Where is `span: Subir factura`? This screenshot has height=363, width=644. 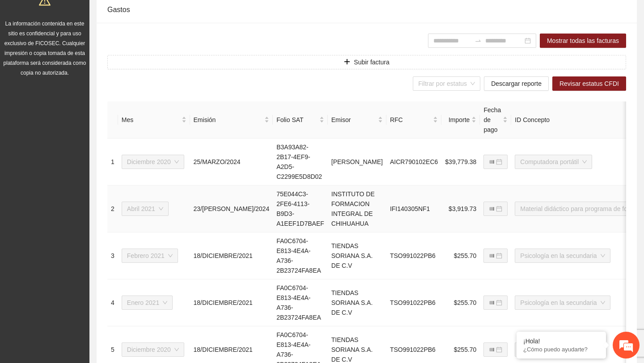 span: Subir factura is located at coordinates (371, 62).